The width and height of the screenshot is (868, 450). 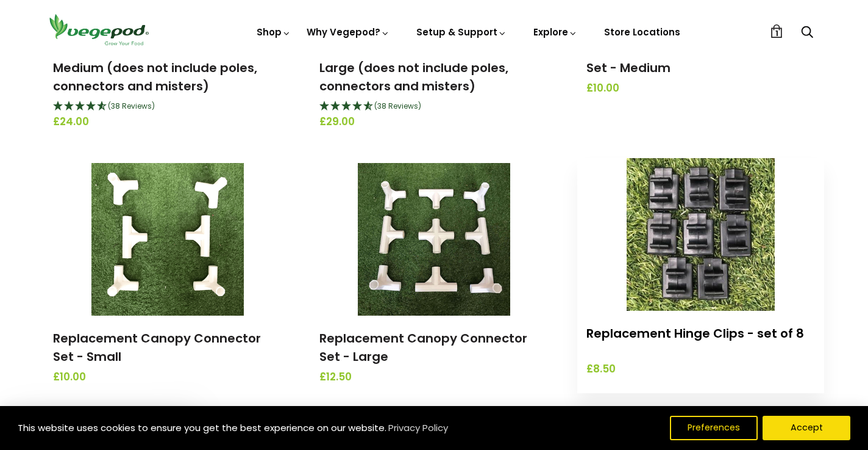 I want to click on img: Replacement Hinge Clips - set of 8, so click(x=701, y=235).